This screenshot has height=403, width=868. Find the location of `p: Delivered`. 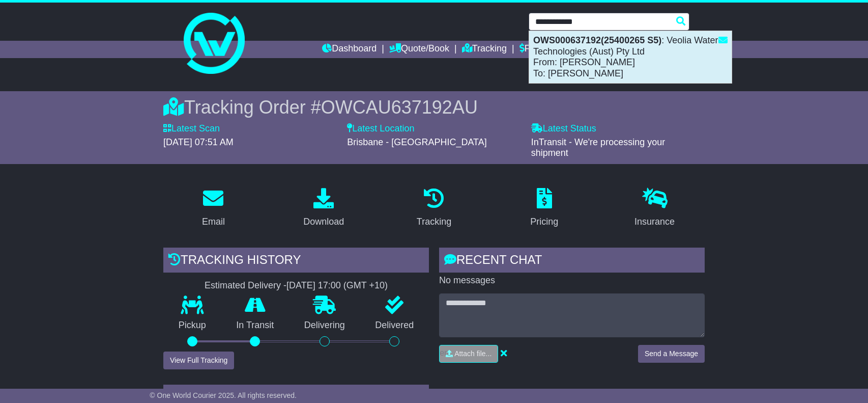

p: Delivered is located at coordinates (395, 326).